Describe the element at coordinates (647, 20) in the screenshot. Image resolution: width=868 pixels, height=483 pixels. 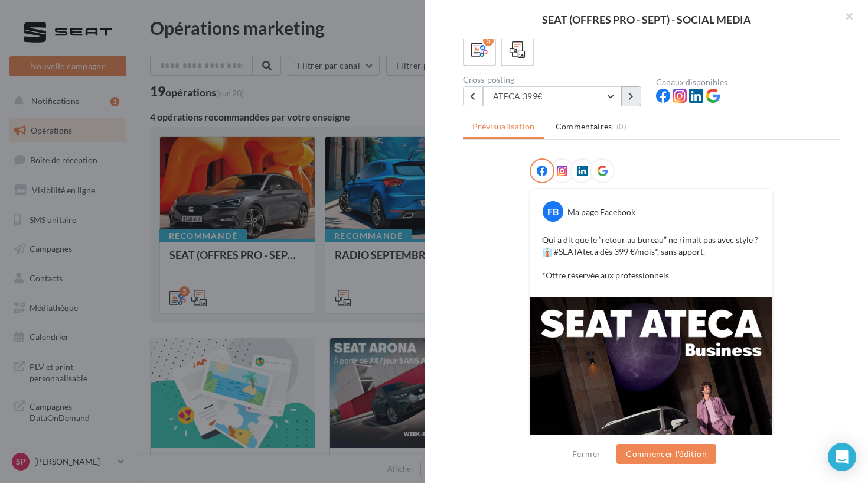
I see `div: SEAT (OFFRES PRO - SEPT) - SOCIAL MEDIA` at that location.